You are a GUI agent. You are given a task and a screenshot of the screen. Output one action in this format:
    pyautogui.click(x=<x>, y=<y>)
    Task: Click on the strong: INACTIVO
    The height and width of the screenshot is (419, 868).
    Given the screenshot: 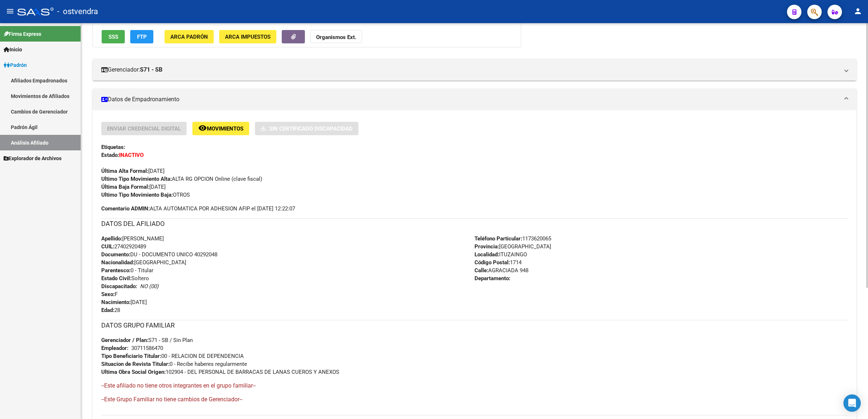 What is the action you would take?
    pyautogui.click(x=131, y=155)
    